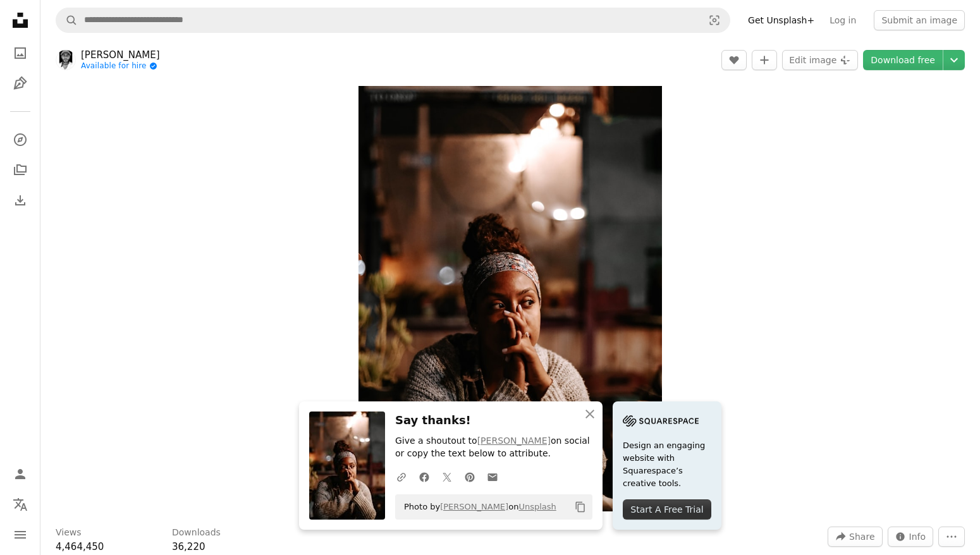 The image size is (980, 555). Describe the element at coordinates (476, 507) in the screenshot. I see `span: Photo by on` at that location.